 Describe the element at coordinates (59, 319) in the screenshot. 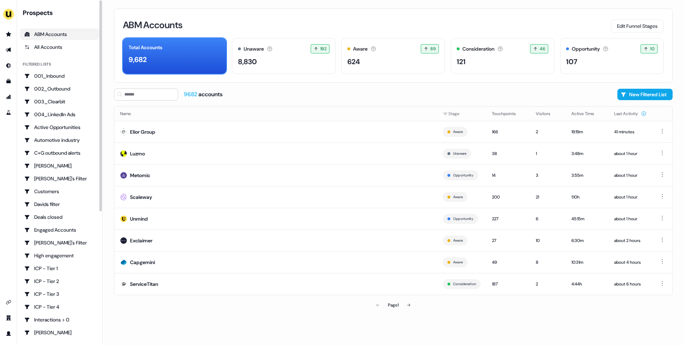

I see `div: Interactions > 0` at that location.